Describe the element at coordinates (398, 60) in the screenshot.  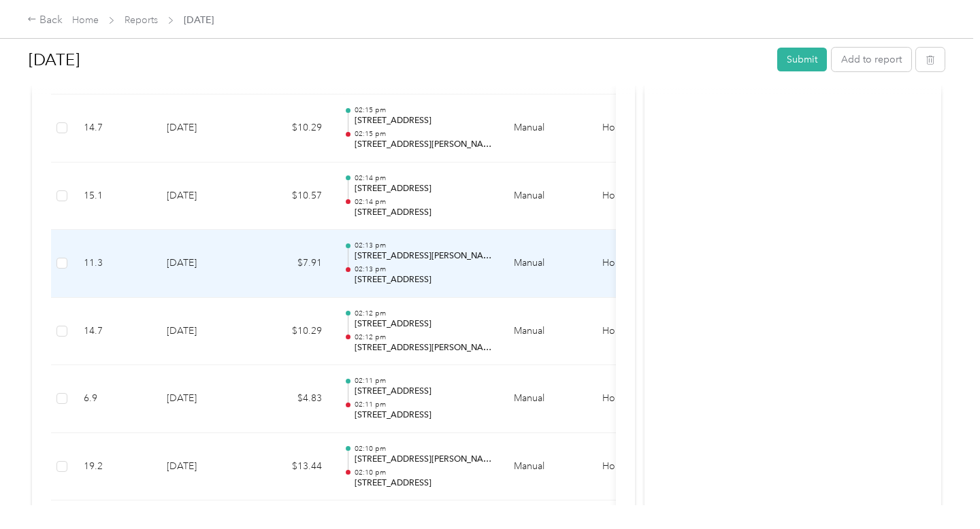
I see `h1: Sep 2025` at that location.